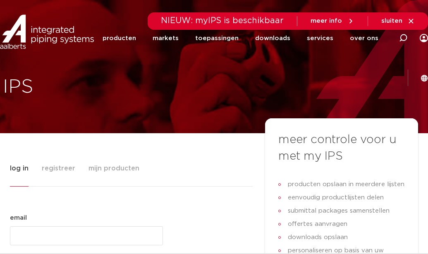 This screenshot has width=428, height=254. Describe the element at coordinates (19, 168) in the screenshot. I see `span: log in` at that location.